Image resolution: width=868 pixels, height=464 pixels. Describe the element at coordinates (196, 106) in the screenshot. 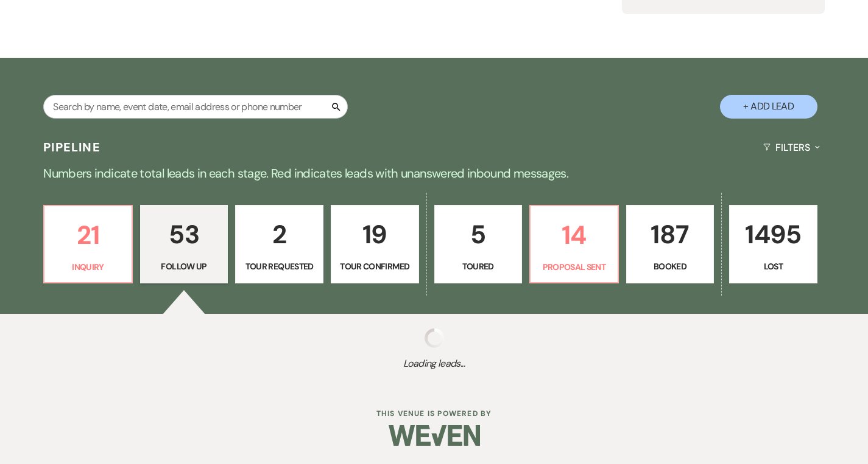

I see `input: Search by name, event date, email address or phone number` at that location.